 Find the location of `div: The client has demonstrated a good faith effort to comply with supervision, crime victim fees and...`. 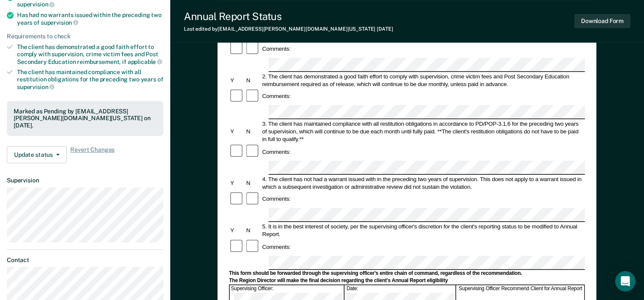

div: The client has demonstrated a good faith effort to comply with supervision, crime victim fees and... is located at coordinates (90, 54).